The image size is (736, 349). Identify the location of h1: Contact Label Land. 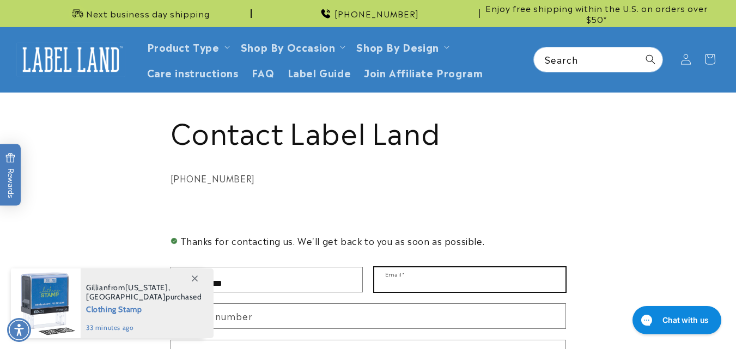
(368, 131).